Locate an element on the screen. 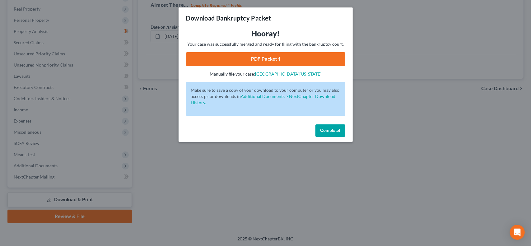  div: Open Intercom Messenger is located at coordinates (518, 233).